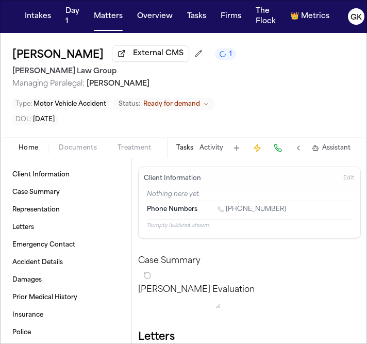 The height and width of the screenshot is (344, 367). What do you see at coordinates (129, 104) in the screenshot?
I see `span: Status:` at bounding box center [129, 104].